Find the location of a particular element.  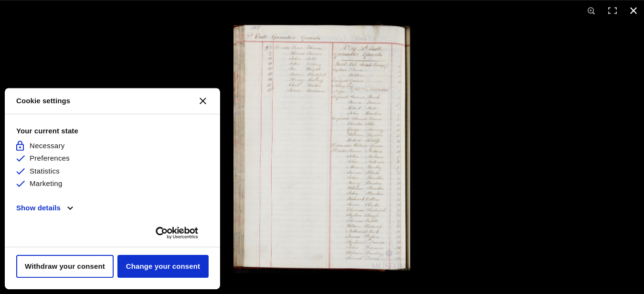

button: Close CMP widget is located at coordinates (203, 101).